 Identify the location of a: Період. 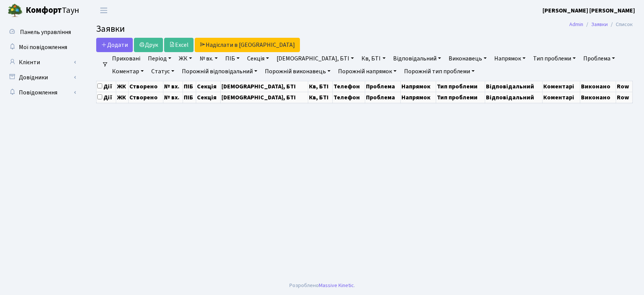
(160, 58).